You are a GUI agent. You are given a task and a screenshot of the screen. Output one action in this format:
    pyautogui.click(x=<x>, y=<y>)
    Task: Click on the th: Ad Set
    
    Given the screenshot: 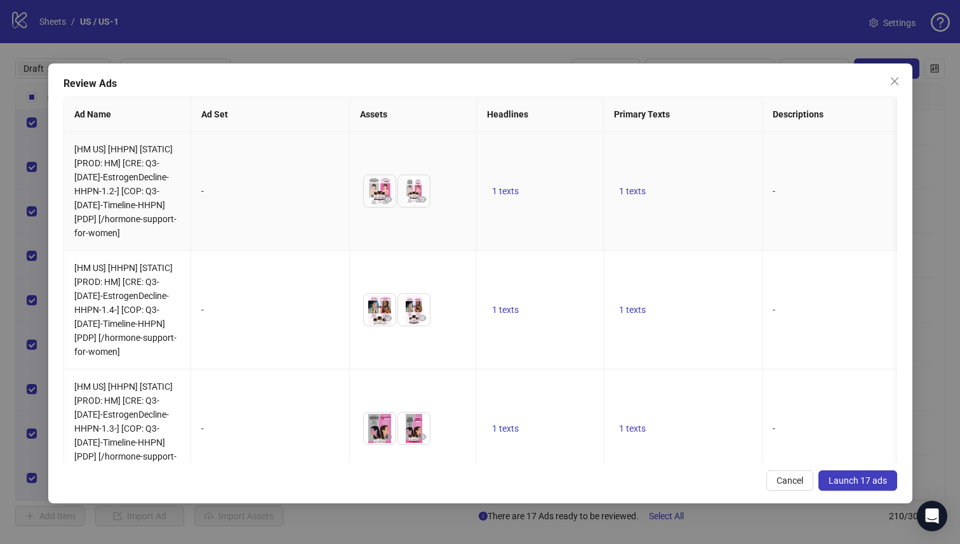 What is the action you would take?
    pyautogui.click(x=270, y=114)
    